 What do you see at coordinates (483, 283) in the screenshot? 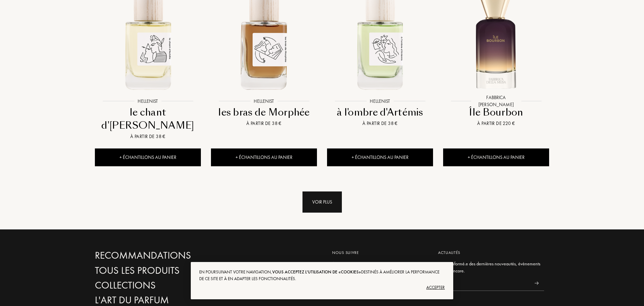
I see `input: Email` at bounding box center [483, 283].